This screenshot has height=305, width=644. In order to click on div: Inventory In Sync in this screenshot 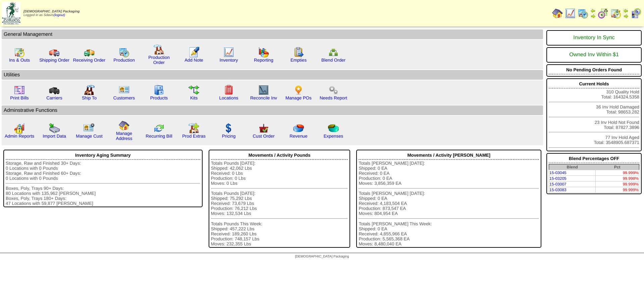, I will do `click(594, 38)`.